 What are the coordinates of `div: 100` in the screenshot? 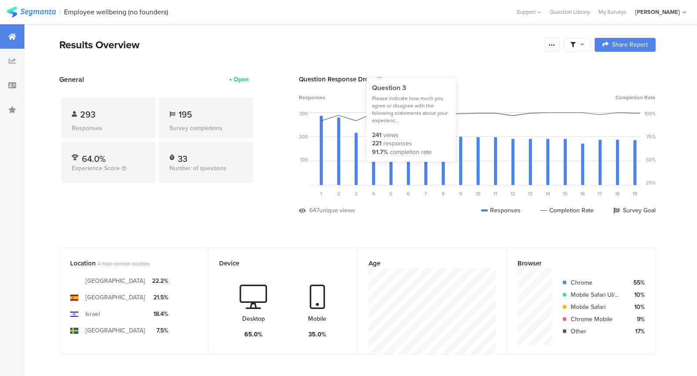 It's located at (304, 160).